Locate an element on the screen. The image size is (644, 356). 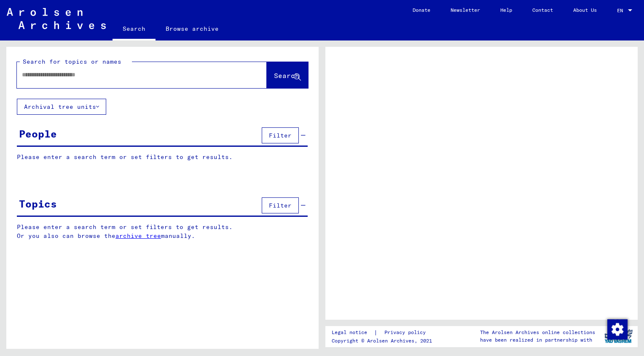
img: Arolsen_neg.svg is located at coordinates (56, 19).